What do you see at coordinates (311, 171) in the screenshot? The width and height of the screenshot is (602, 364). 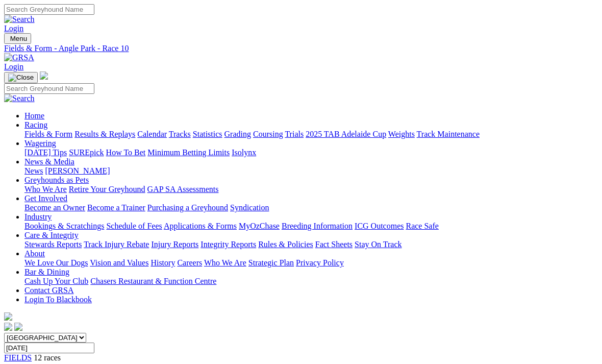 I see `div: News & Media` at bounding box center [311, 171].